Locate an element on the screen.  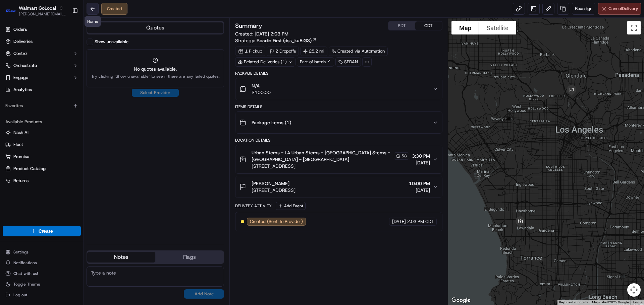
span: N/A is located at coordinates (261, 86).